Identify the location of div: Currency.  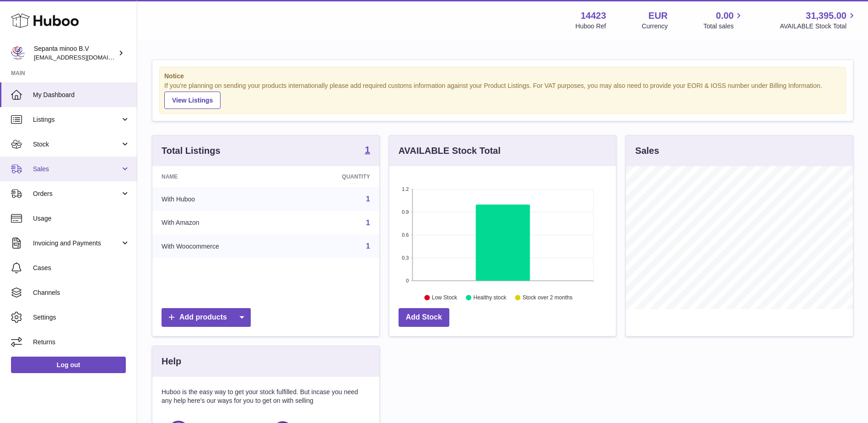
(655, 26).